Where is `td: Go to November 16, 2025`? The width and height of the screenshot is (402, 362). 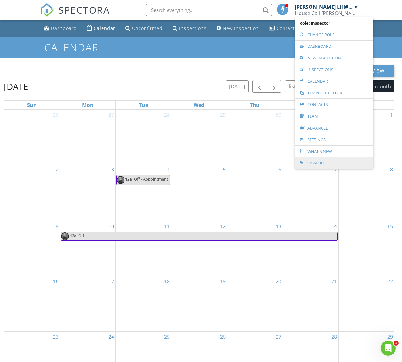 td: Go to November 16, 2025 is located at coordinates (32, 304).